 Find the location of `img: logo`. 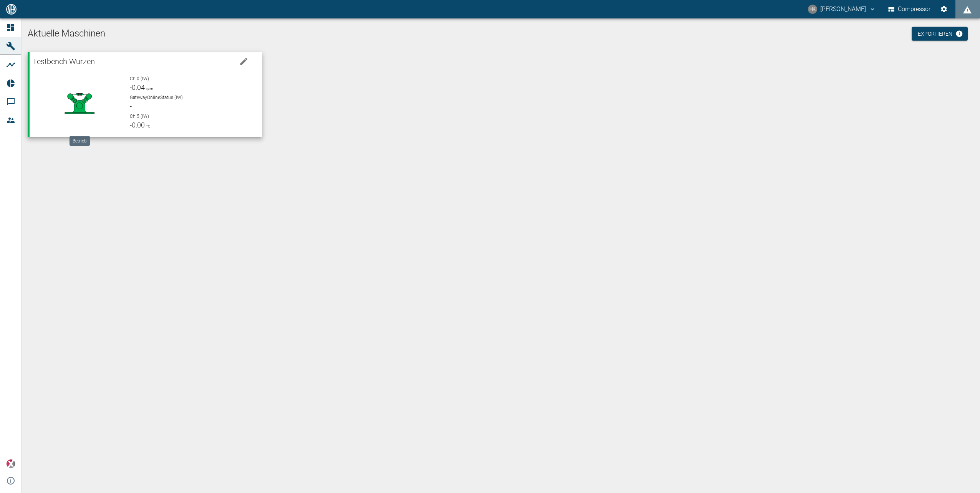

img: logo is located at coordinates (11, 8).